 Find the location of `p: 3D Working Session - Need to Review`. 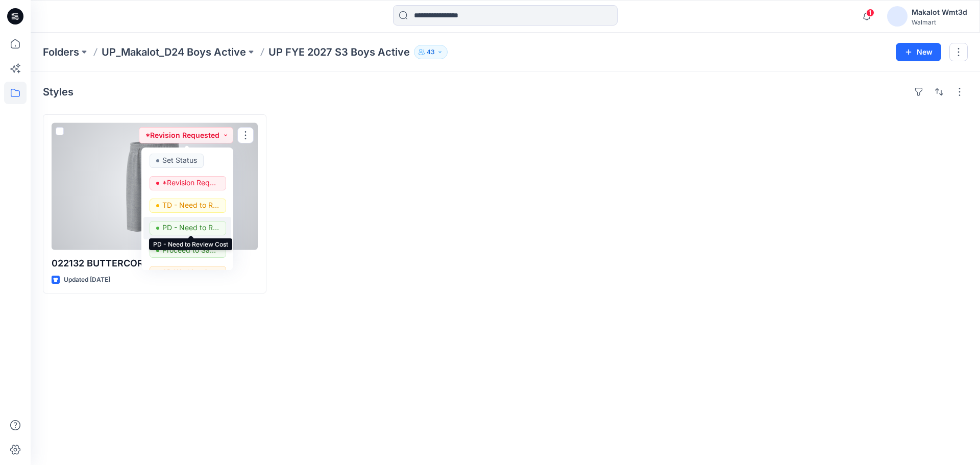

p: 3D Working Session - Need to Review is located at coordinates (191, 272).